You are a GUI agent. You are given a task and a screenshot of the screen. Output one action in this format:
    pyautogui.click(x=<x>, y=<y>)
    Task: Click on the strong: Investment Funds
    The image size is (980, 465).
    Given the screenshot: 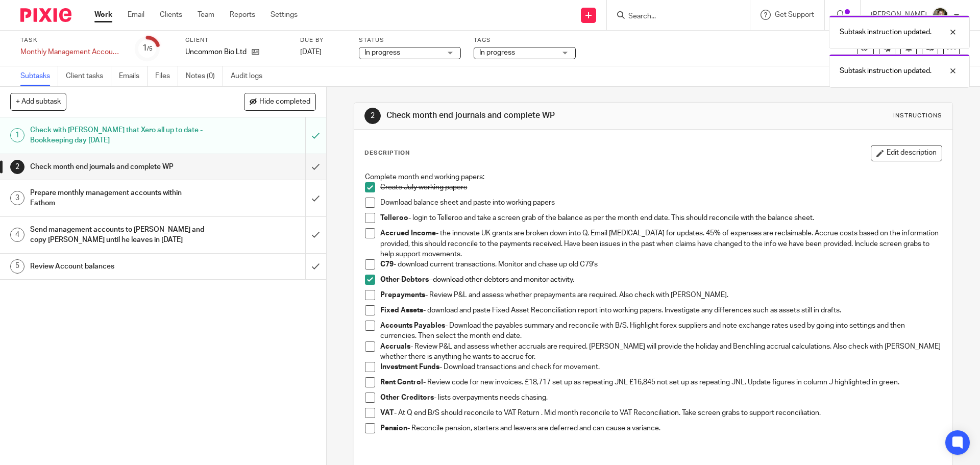 What is the action you would take?
    pyautogui.click(x=410, y=367)
    